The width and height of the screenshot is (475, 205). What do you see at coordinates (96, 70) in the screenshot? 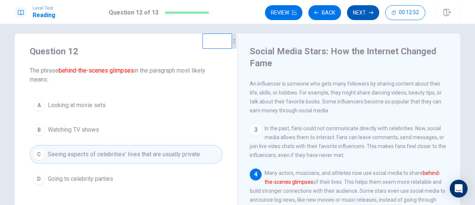
I see `font: behind-the-scenes glimpses` at bounding box center [96, 70].